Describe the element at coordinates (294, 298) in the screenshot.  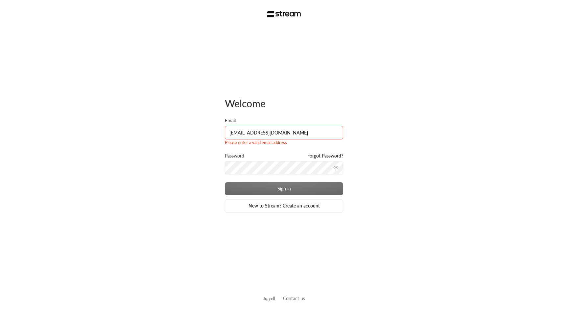
I see `button: Contact us` at that location.